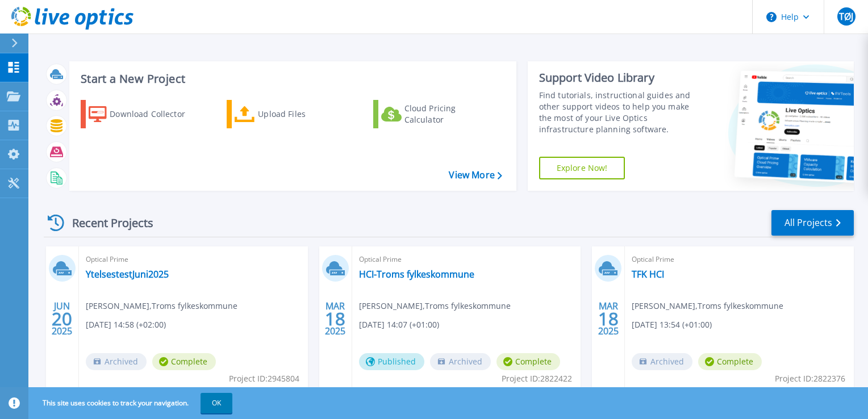 This screenshot has width=868, height=419. What do you see at coordinates (291, 79) in the screenshot?
I see `h3: Start a New Project` at bounding box center [291, 79].